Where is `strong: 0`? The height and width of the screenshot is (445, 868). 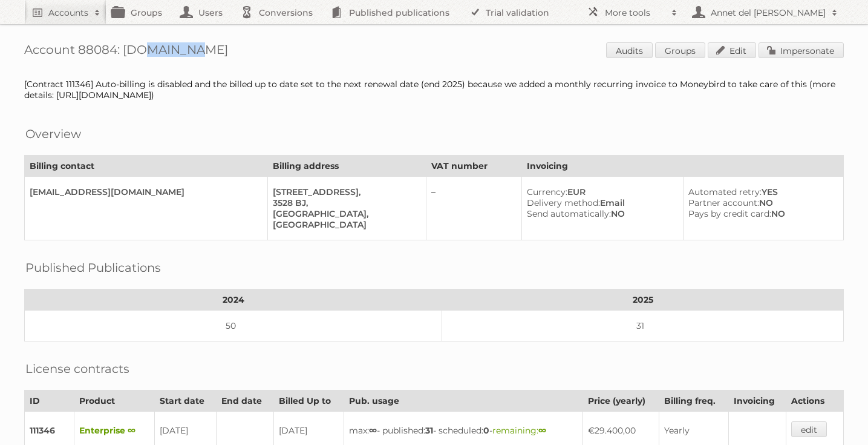 strong: 0 is located at coordinates (486, 430).